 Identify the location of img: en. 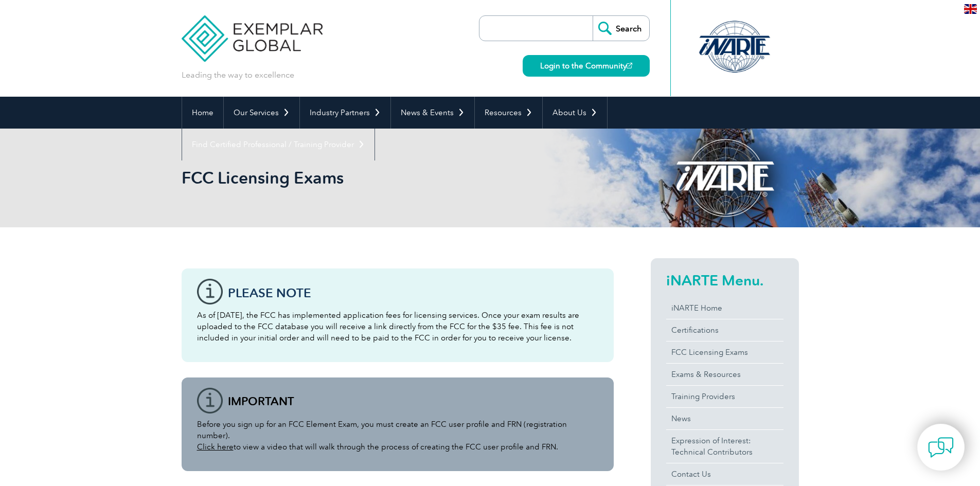
(970, 9).